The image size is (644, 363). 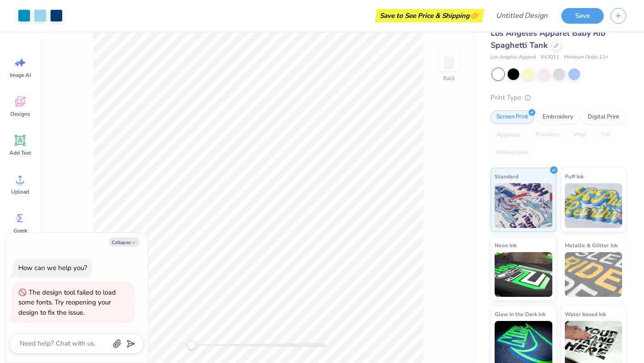 I want to click on span: Water based Ink, so click(x=585, y=314).